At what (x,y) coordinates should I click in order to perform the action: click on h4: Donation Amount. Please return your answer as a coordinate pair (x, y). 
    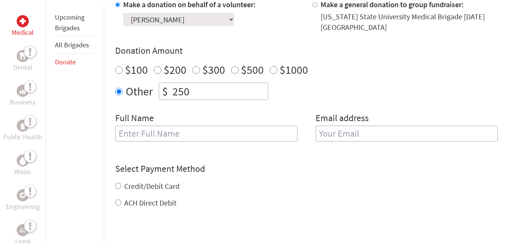
    Looking at the image, I should click on (306, 51).